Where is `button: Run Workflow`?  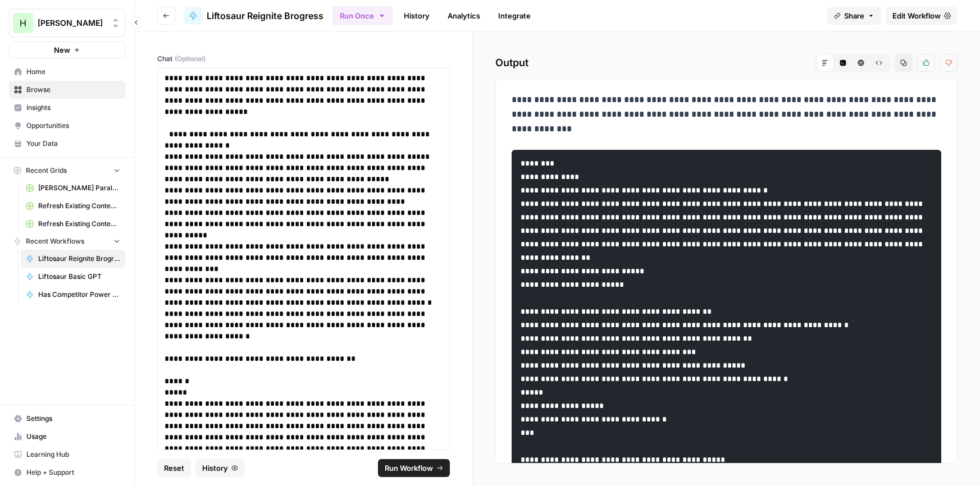
button: Run Workflow is located at coordinates (414, 468).